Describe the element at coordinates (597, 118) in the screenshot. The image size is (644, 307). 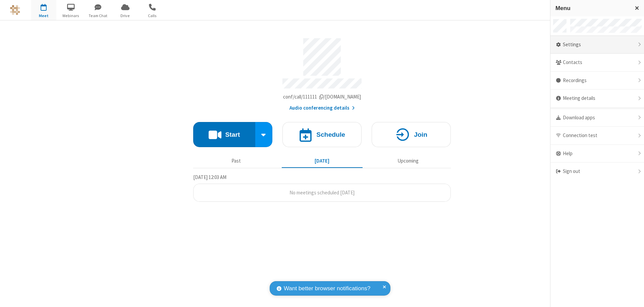
I see `div: Download apps` at that location.